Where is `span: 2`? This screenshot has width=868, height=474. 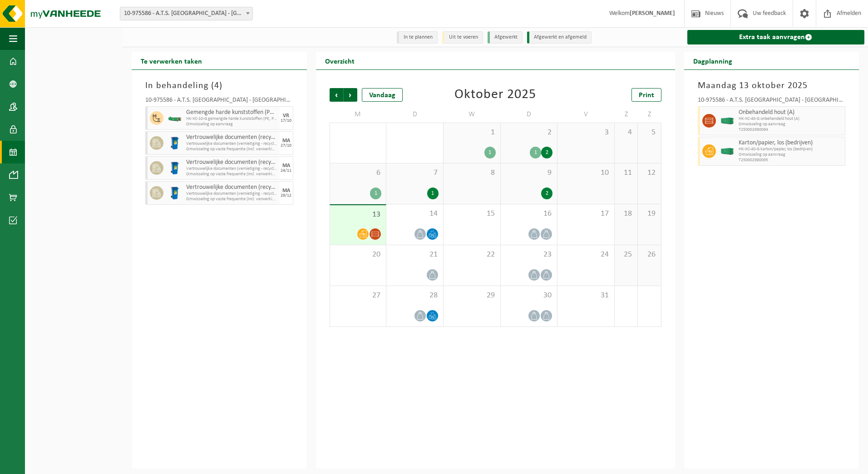
span: 2 is located at coordinates (529, 133).